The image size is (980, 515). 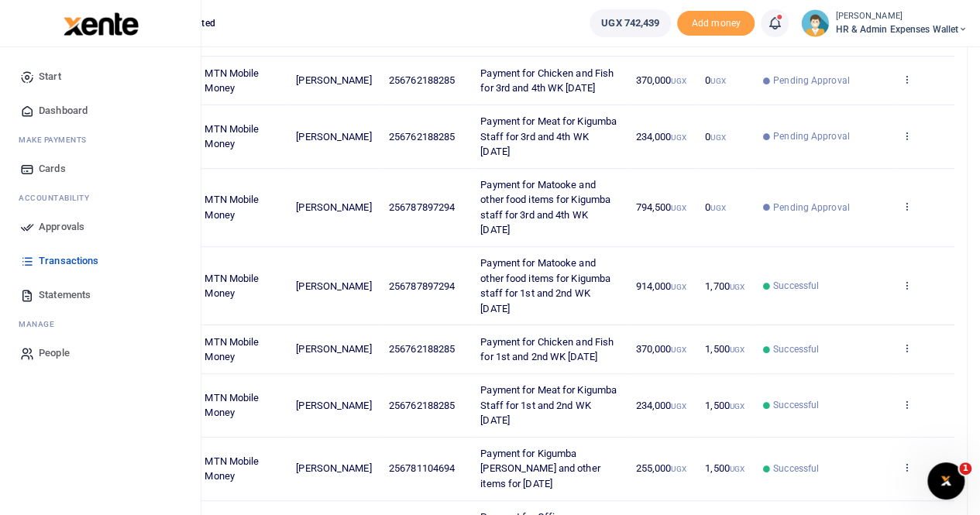 I want to click on a: UGX 742,439, so click(x=630, y=23).